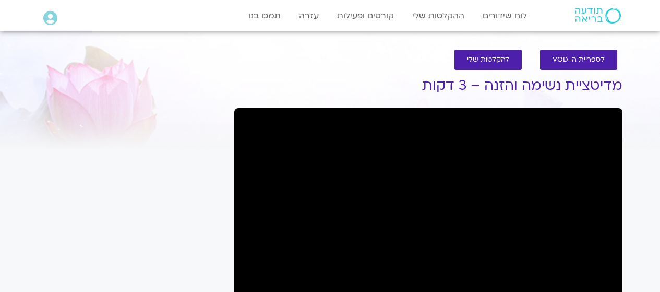 Image resolution: width=660 pixels, height=292 pixels. Describe the element at coordinates (505, 16) in the screenshot. I see `a: לוח שידורים` at that location.